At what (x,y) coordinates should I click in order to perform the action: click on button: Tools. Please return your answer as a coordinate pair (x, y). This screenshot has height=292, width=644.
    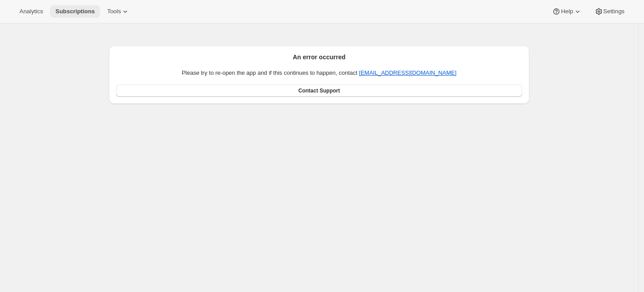
    Looking at the image, I should click on (118, 12).